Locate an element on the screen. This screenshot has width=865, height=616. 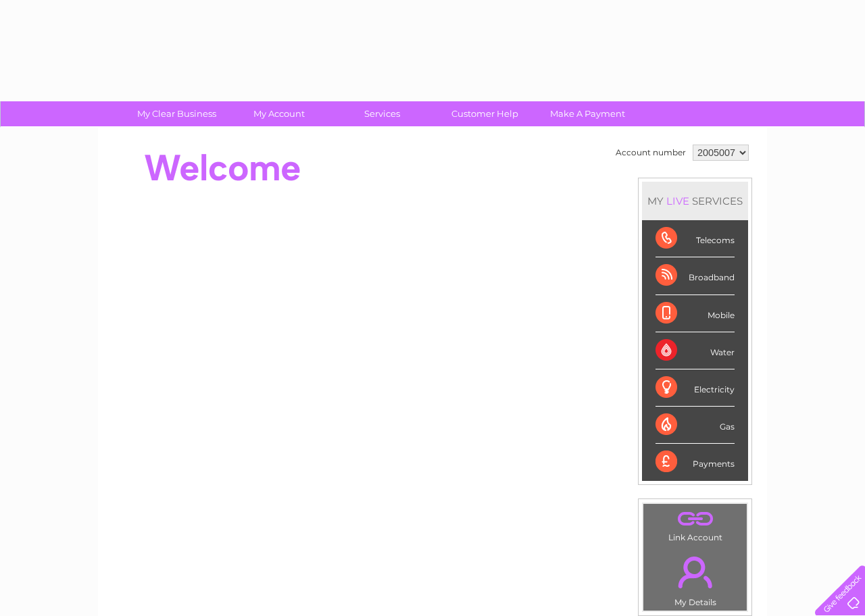
div: Electricity is located at coordinates (695, 388).